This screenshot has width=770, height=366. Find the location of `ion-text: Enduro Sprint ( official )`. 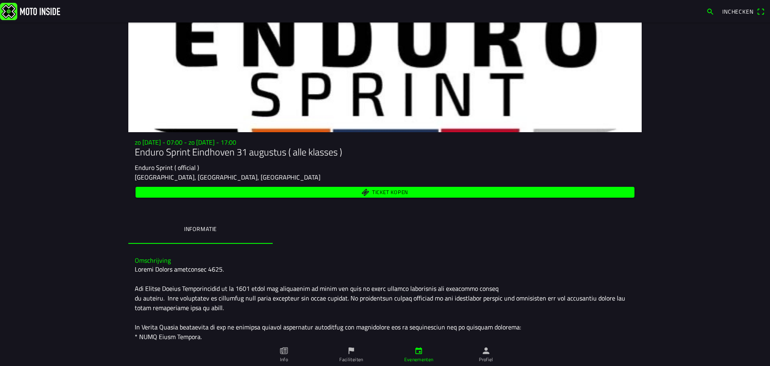

ion-text: Enduro Sprint ( official ) is located at coordinates (167, 167).